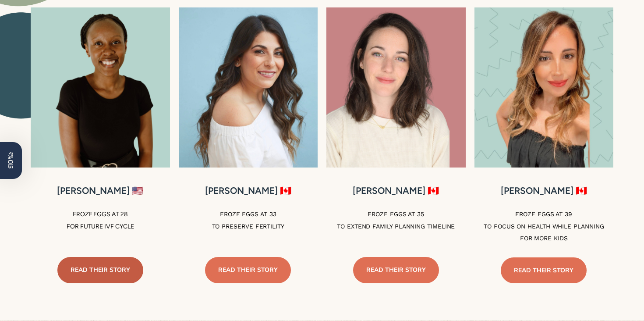  I want to click on span: Save 10%, so click(10, 160).